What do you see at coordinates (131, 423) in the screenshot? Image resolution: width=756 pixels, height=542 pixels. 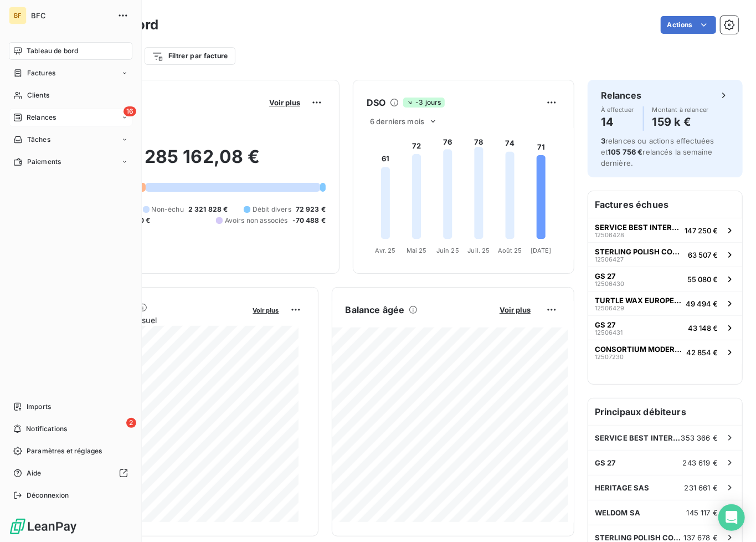 I see `span: 2` at bounding box center [131, 423].